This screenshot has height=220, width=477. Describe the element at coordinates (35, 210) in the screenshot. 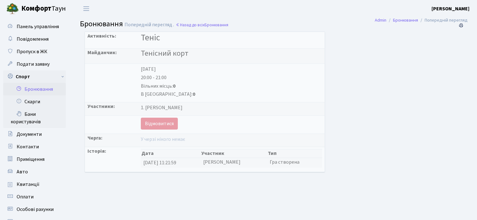

I see `span: Особові рахунки` at that location.